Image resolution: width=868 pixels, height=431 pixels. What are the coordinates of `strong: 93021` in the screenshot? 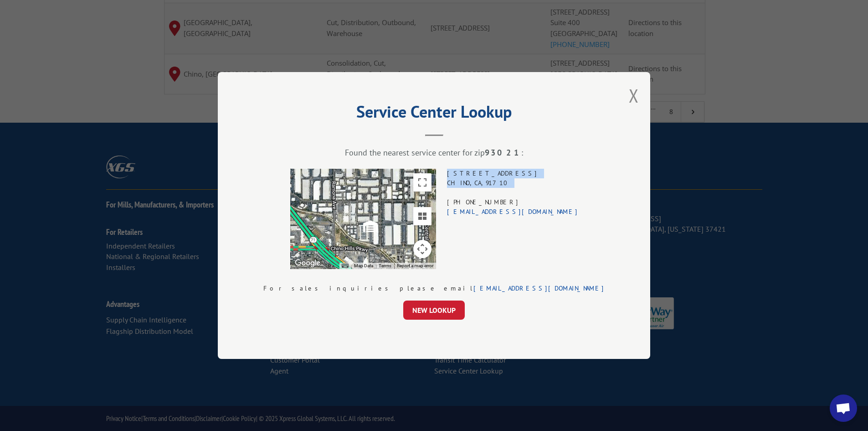 It's located at (503, 152).